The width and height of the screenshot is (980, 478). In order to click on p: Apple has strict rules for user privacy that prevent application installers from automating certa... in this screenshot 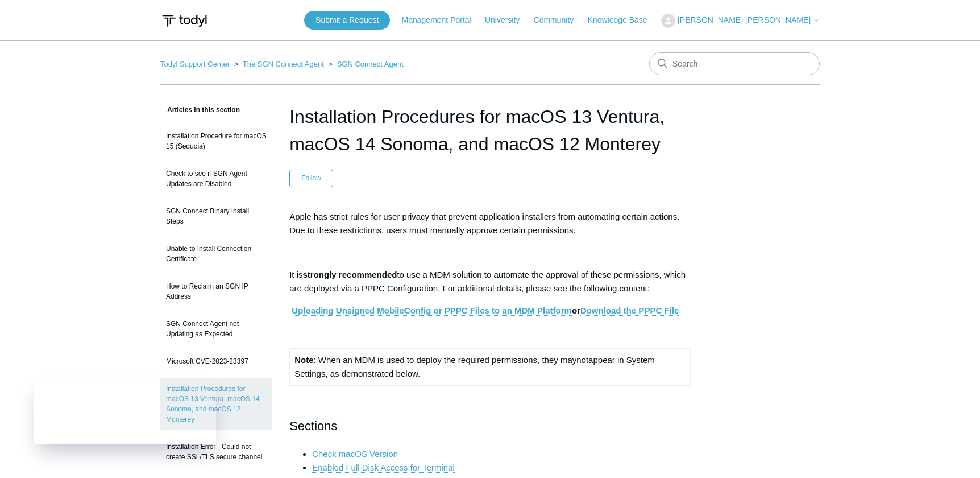, I will do `click(490, 224)`.